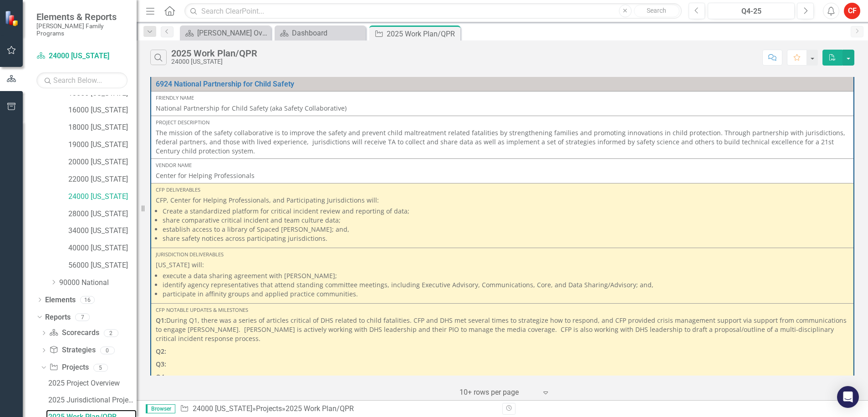 This screenshot has height=417, width=868. Describe the element at coordinates (502, 84) in the screenshot. I see `a: 6924 National Partnership for Child Safety` at that location.